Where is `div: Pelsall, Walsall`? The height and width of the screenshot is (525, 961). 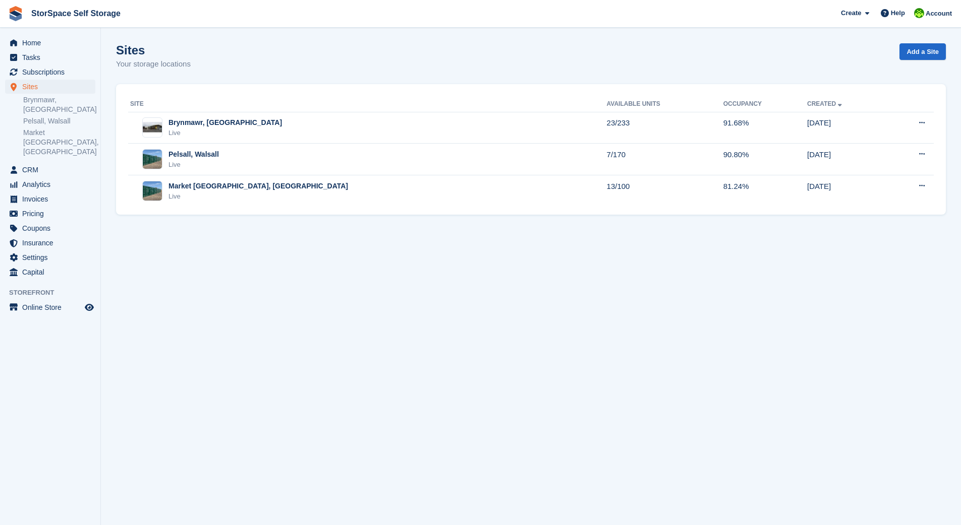 div: Pelsall, Walsall is located at coordinates (194, 154).